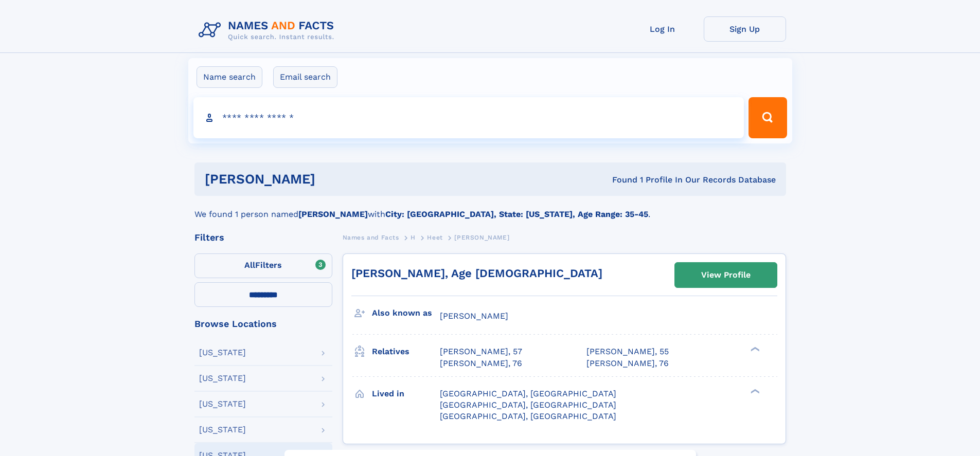  Describe the element at coordinates (371, 237) in the screenshot. I see `a: Names and Facts` at that location.